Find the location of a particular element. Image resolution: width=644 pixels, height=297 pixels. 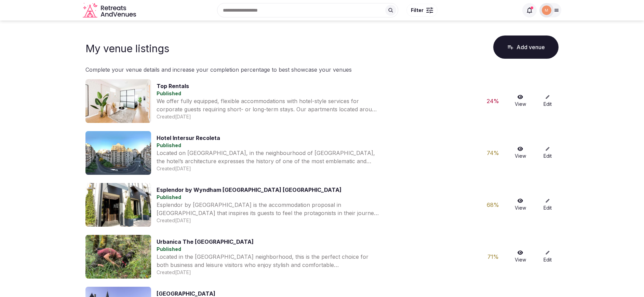

a: Top Rentals is located at coordinates (173, 86).